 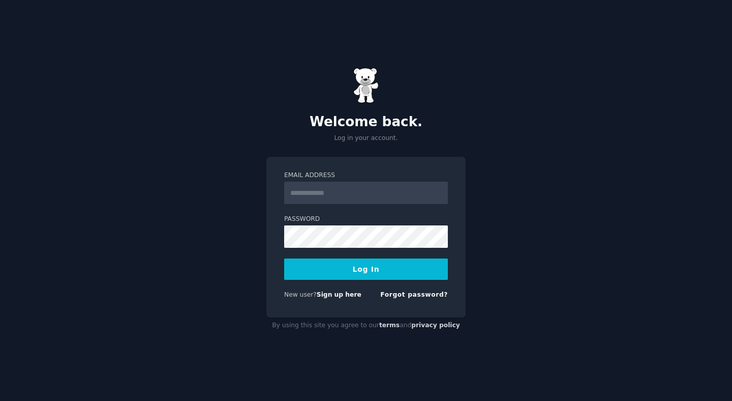 What do you see at coordinates (390, 325) in the screenshot?
I see `a: terms` at bounding box center [390, 325].